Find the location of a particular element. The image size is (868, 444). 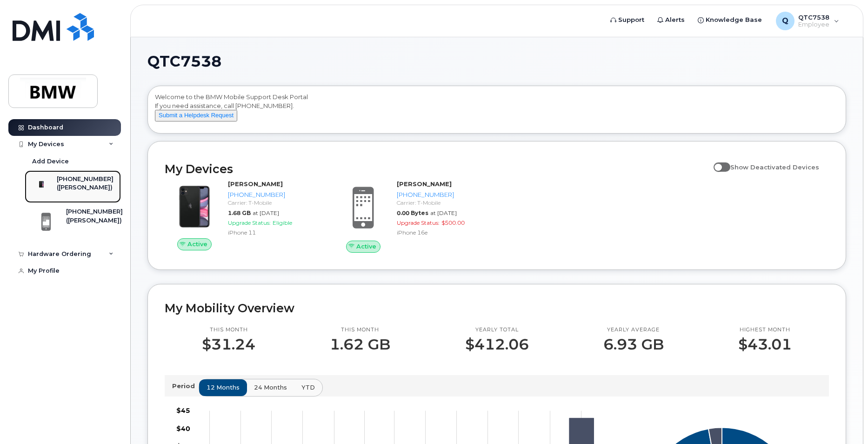

span: Eligible is located at coordinates (282, 222).